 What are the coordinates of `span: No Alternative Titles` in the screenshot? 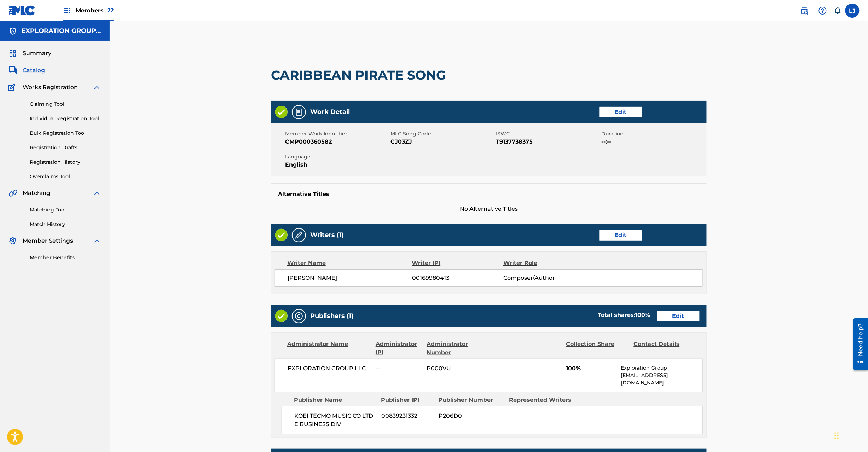 It's located at (489, 209).